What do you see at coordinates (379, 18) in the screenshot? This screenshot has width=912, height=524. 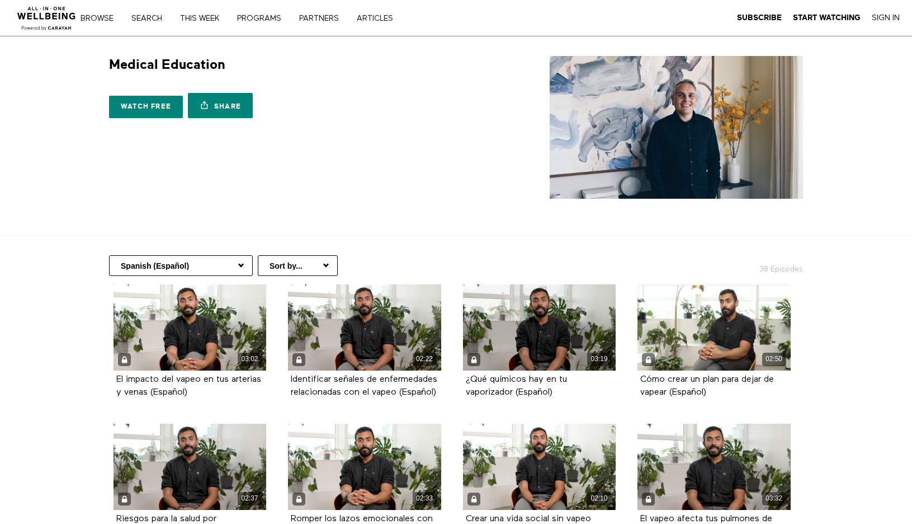 I see `a: ARTICLES` at bounding box center [379, 18].